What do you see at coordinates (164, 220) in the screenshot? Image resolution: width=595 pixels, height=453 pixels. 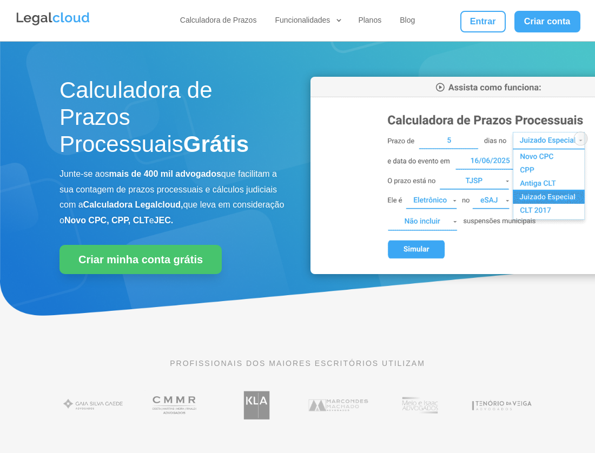 I see `b: JEC.` at bounding box center [164, 220].